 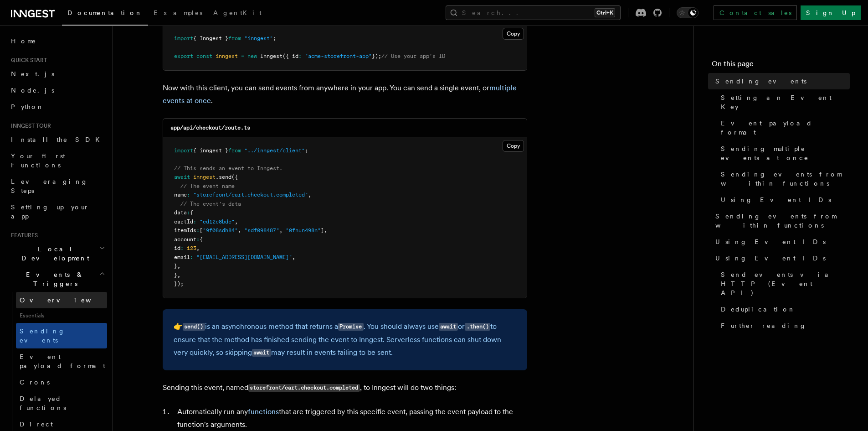 What do you see at coordinates (32, 90) in the screenshot?
I see `span: Node.js` at bounding box center [32, 90].